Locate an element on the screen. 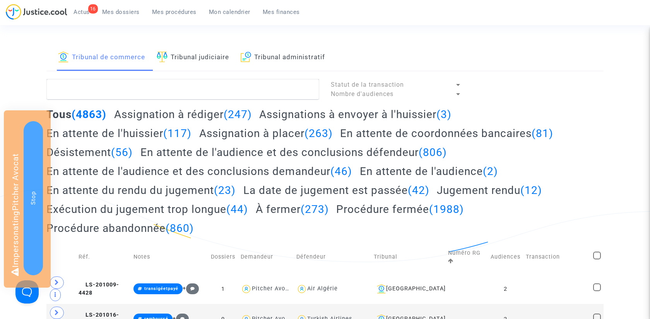  div: Air Algérie is located at coordinates (322, 288).